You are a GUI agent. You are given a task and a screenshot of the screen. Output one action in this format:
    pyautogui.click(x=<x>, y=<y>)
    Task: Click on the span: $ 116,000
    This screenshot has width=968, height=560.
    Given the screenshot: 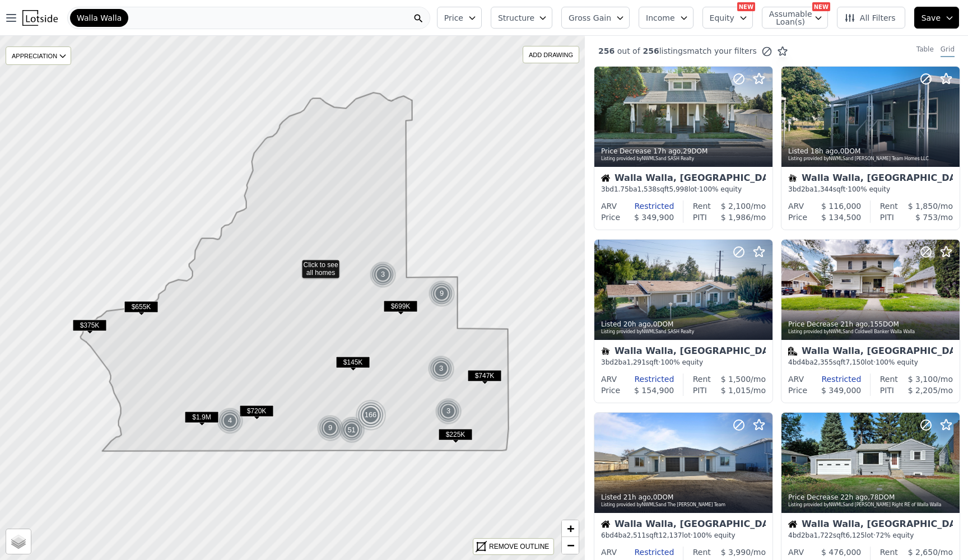 What is the action you would take?
    pyautogui.click(x=841, y=206)
    